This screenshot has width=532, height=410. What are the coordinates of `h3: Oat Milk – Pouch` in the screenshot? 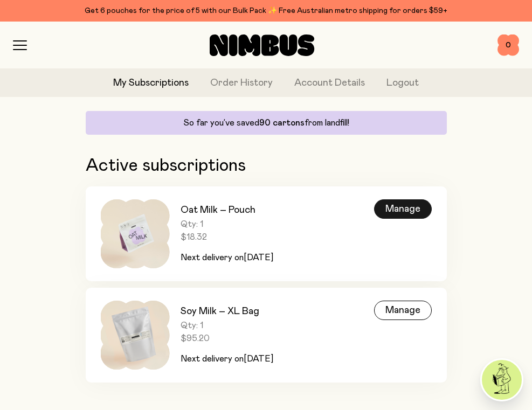 It's located at (227, 210).